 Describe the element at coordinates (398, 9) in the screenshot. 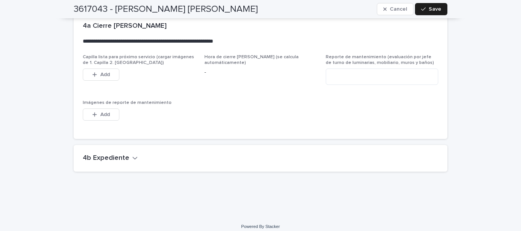

I see `span: Cancel` at that location.